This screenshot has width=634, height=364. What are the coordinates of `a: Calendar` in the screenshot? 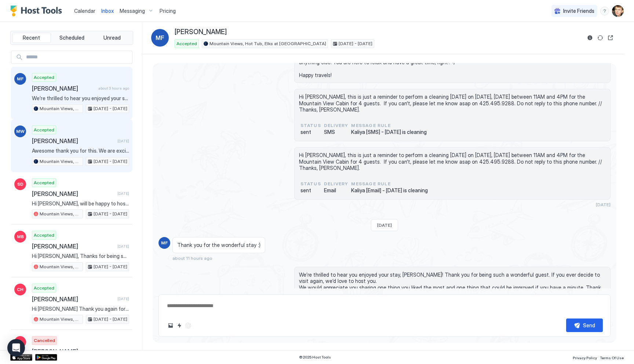 It's located at (84, 11).